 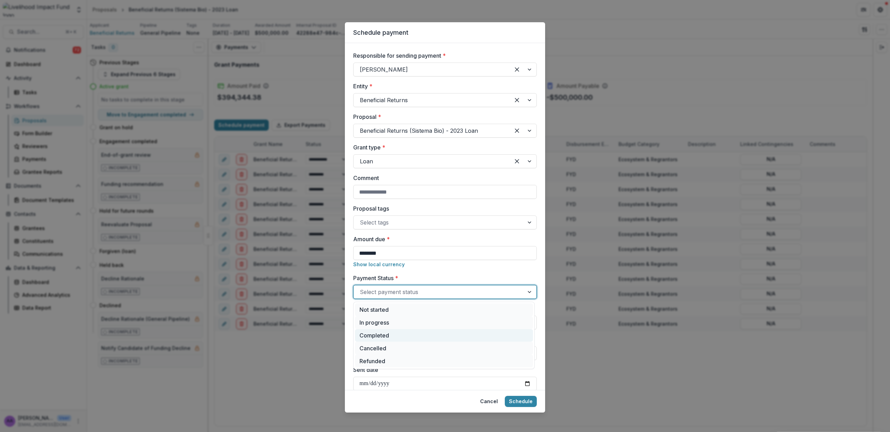 What do you see at coordinates (444, 323) in the screenshot?
I see `div: In progress` at bounding box center [444, 323].